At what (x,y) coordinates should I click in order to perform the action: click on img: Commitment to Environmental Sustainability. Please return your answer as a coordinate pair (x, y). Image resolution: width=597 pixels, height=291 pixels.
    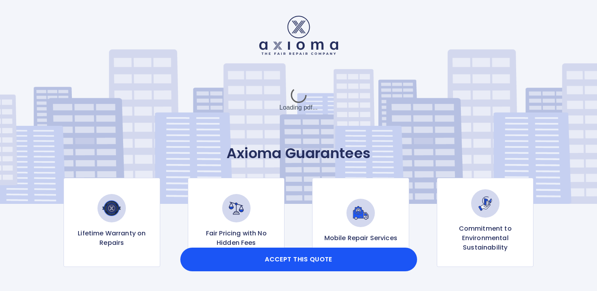
    Looking at the image, I should click on (485, 204).